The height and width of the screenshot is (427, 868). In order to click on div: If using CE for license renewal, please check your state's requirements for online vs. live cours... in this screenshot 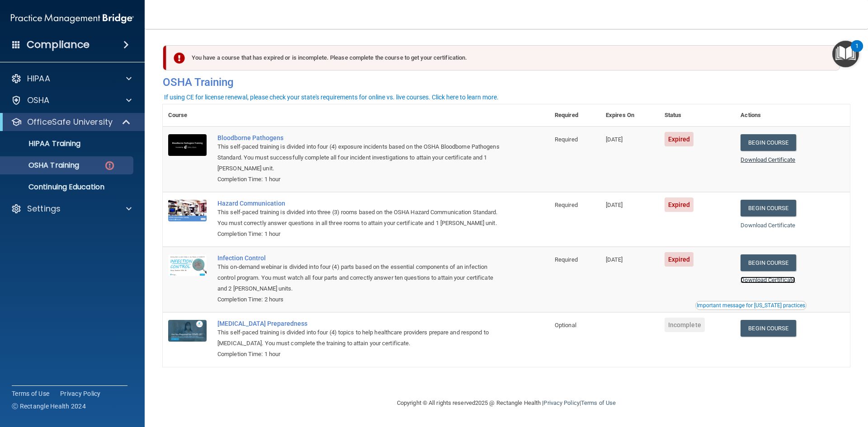, I will do `click(331, 97)`.